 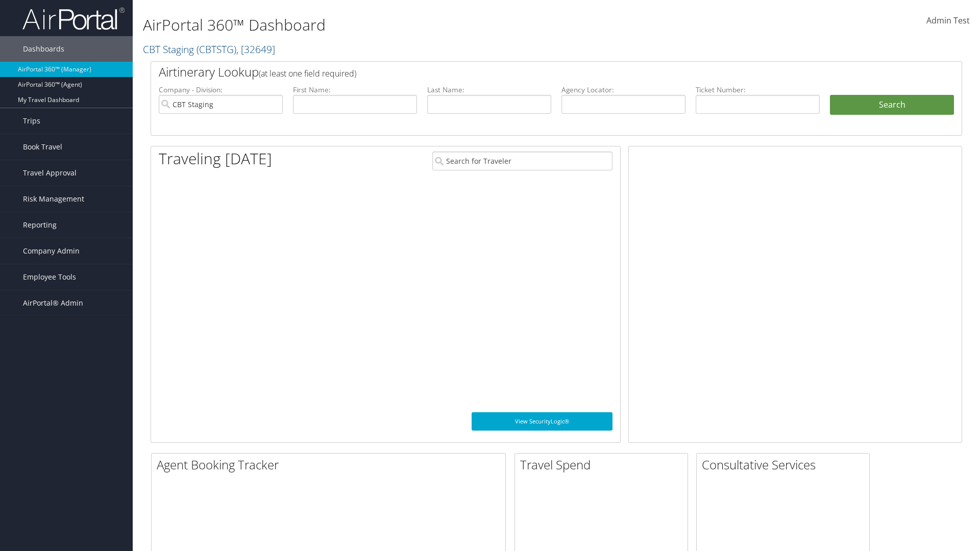 I want to click on span: Trips, so click(x=32, y=121).